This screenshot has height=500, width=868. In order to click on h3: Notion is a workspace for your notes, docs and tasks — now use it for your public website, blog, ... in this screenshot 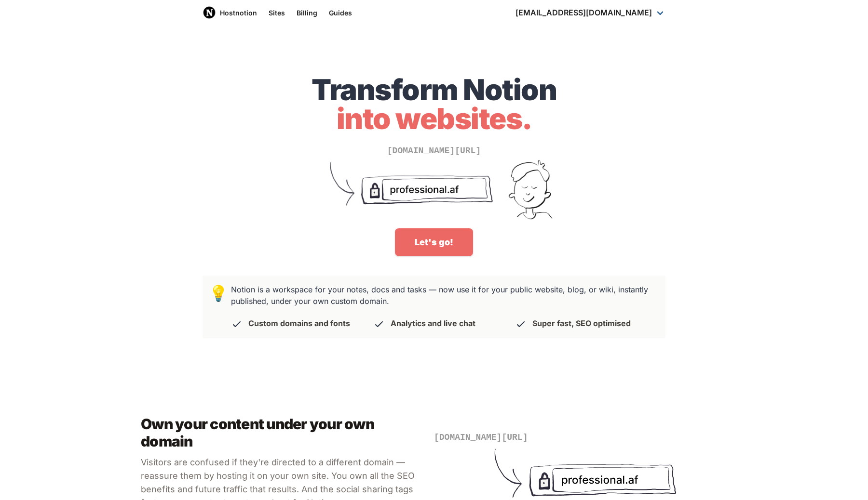, I will do `click(443, 307)`.